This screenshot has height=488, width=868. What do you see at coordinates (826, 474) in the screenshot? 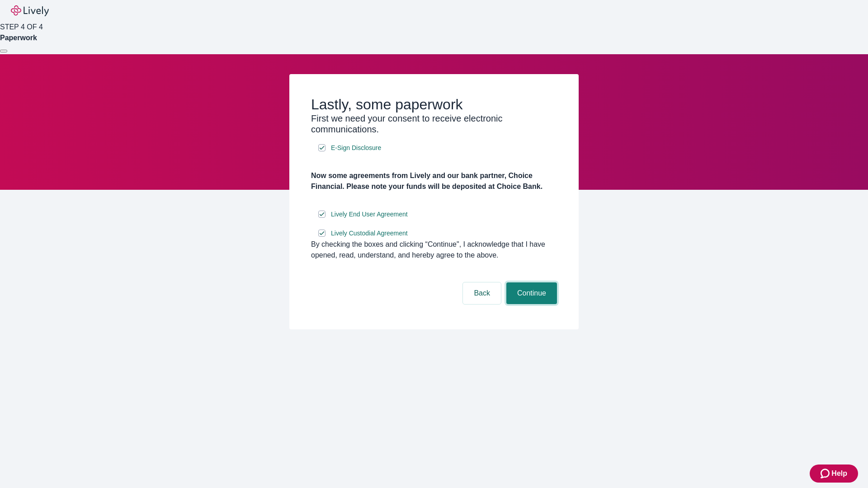
I see `svg: Zendesk support icon` at bounding box center [826, 474].